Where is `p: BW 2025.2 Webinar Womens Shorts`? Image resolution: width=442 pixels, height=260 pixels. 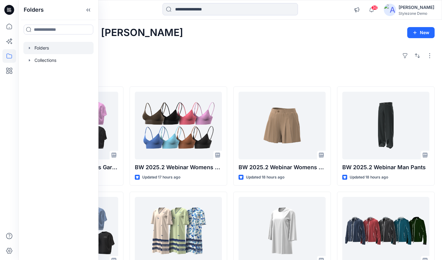
p: BW 2025.2 Webinar Womens Shorts is located at coordinates (282, 168).